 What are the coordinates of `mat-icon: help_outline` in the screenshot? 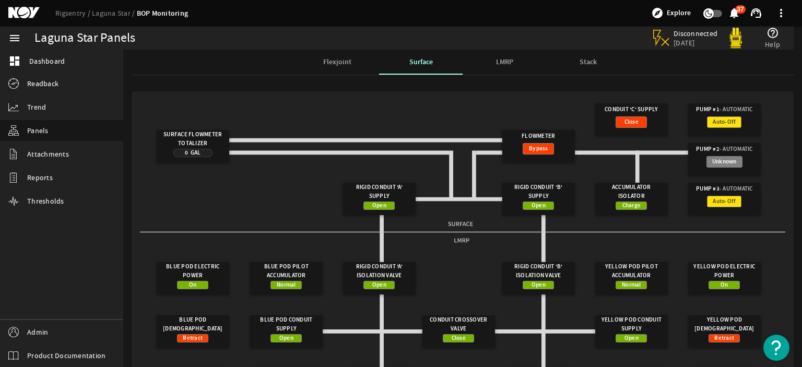 It's located at (773, 33).